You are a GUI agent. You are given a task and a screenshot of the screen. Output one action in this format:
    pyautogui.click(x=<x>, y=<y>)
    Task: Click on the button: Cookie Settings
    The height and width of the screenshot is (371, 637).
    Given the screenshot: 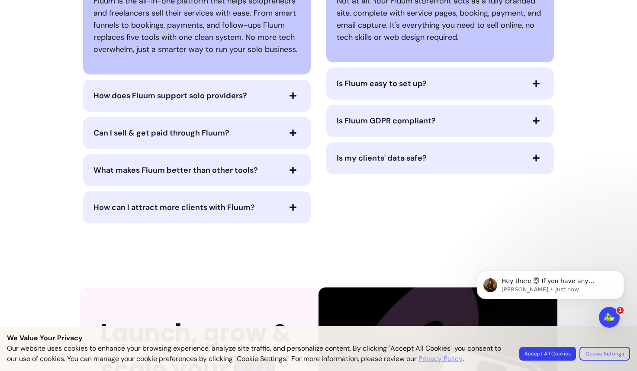 What is the action you would take?
    pyautogui.click(x=605, y=354)
    